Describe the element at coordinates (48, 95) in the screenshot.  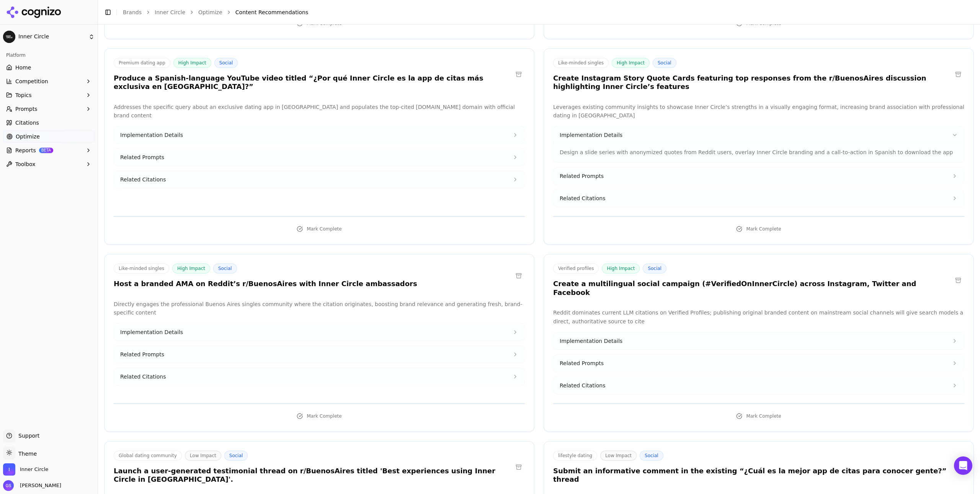
I see `button: Topics` at that location.